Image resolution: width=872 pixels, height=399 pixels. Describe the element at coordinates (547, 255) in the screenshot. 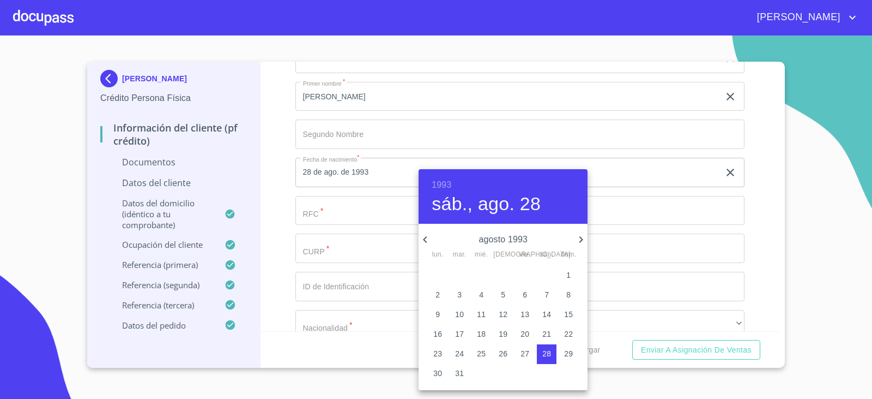

I see `span: sáb.` at that location.